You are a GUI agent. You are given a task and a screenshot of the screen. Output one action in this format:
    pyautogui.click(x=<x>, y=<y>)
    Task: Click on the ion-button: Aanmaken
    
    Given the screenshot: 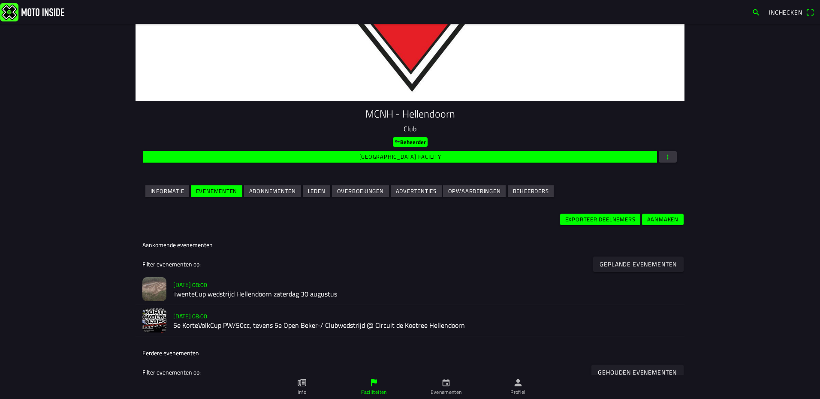 What is the action you would take?
    pyautogui.click(x=663, y=220)
    